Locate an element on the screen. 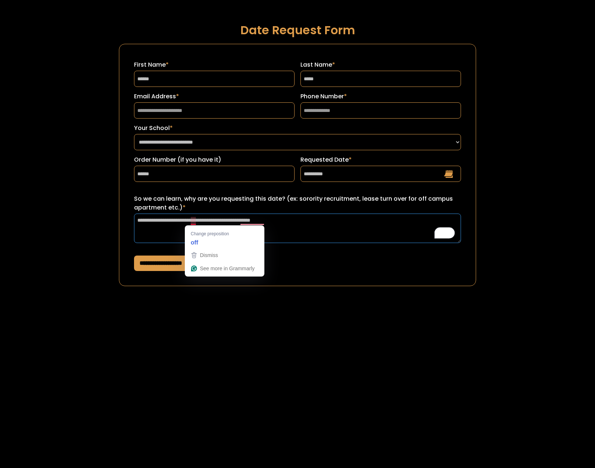 This screenshot has height=468, width=595. label: Order Number (if you have it) is located at coordinates (214, 160).